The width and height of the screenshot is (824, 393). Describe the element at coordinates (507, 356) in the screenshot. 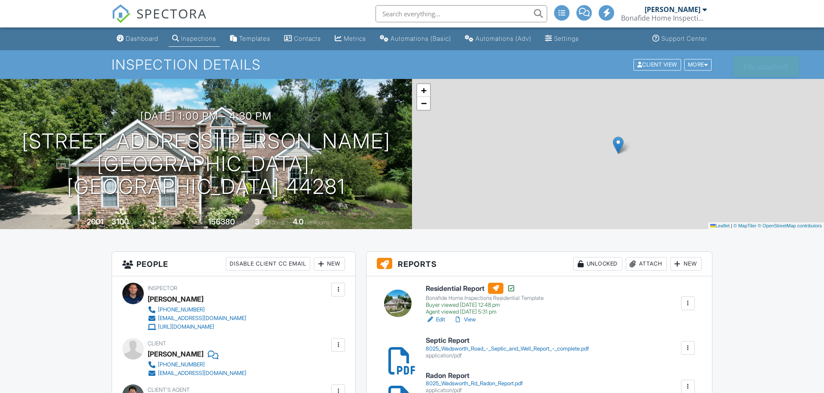

I see `div: application/pdf` at that location.